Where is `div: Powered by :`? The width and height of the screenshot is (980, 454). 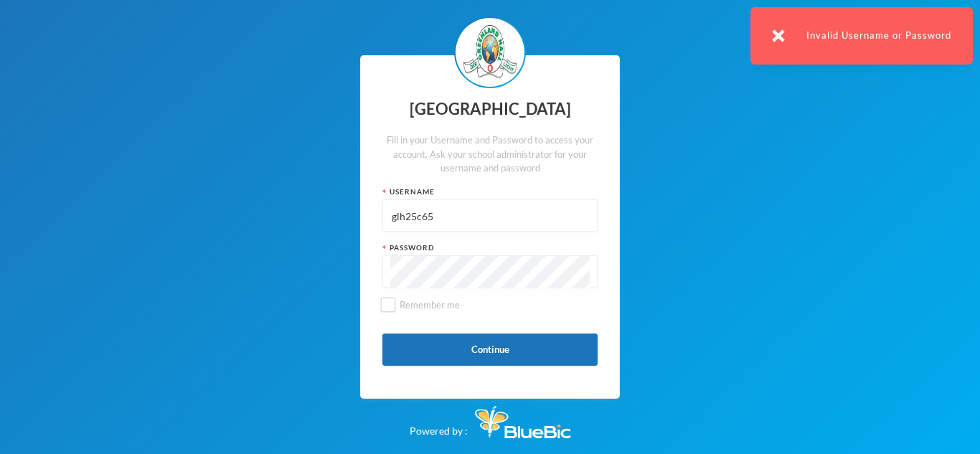 div: Powered by : is located at coordinates (490, 418).